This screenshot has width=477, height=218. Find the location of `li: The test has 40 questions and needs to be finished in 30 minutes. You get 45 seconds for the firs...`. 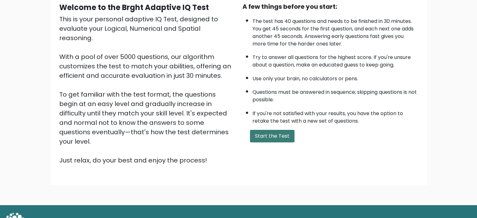

li: The test has 40 questions and needs to be finished in 30 minutes. You get 45 seconds for the firs... is located at coordinates (335, 31).